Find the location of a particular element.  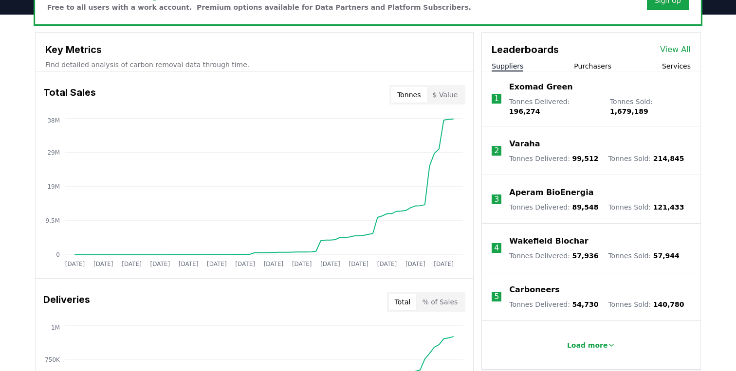

button: Purchasers is located at coordinates (592, 66).